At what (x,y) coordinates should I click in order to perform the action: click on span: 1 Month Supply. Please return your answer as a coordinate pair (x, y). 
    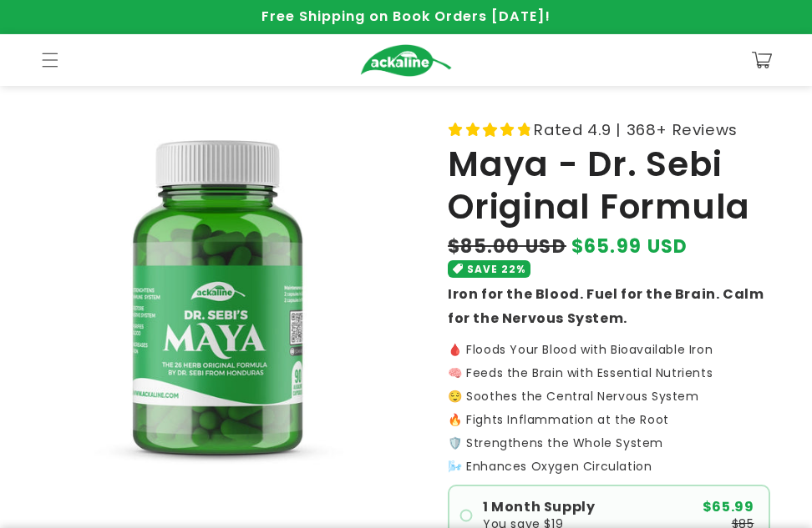
    Looking at the image, I should click on (539, 508).